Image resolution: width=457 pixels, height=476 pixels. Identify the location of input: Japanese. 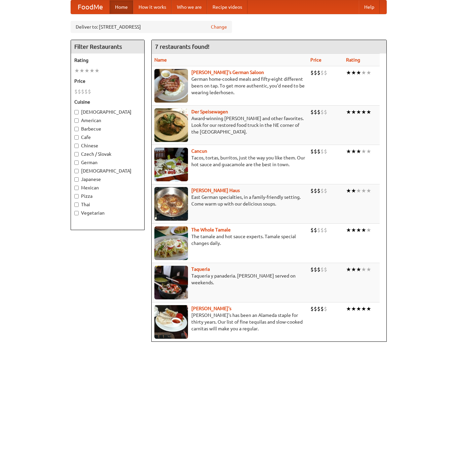
(76, 179).